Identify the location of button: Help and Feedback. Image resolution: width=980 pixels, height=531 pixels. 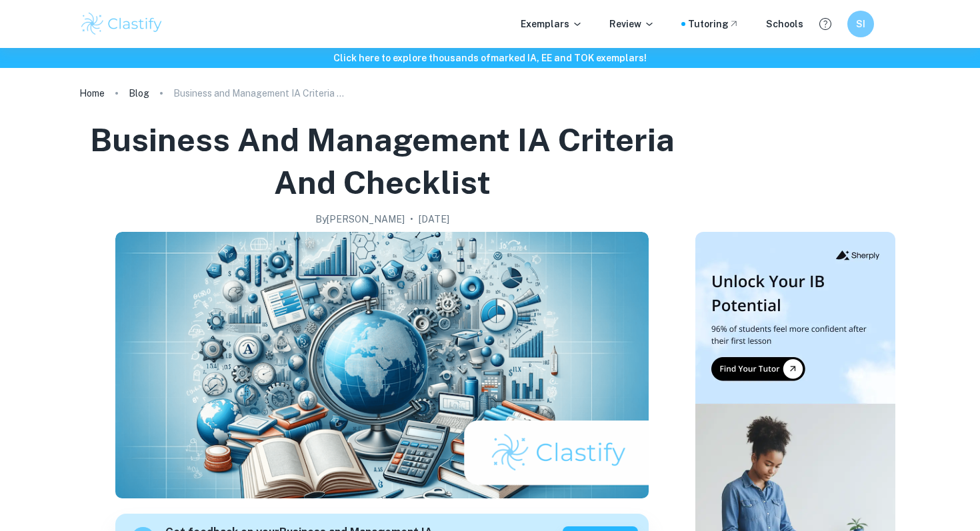
(826, 24).